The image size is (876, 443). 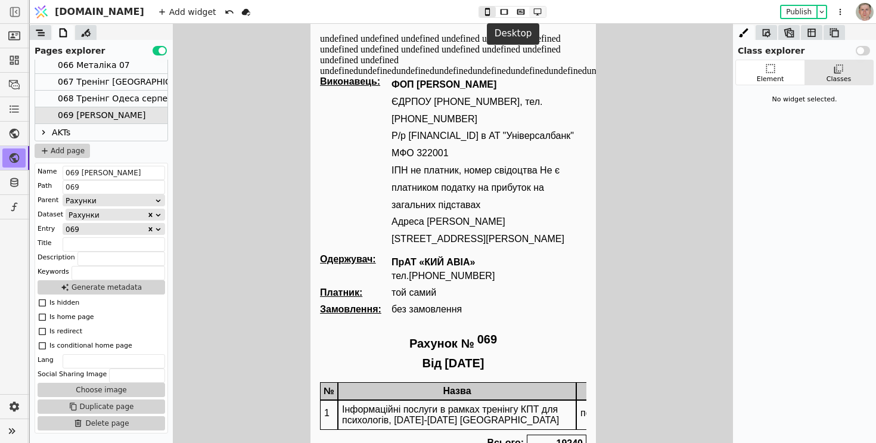 I want to click on div: Назва, so click(x=147, y=367).